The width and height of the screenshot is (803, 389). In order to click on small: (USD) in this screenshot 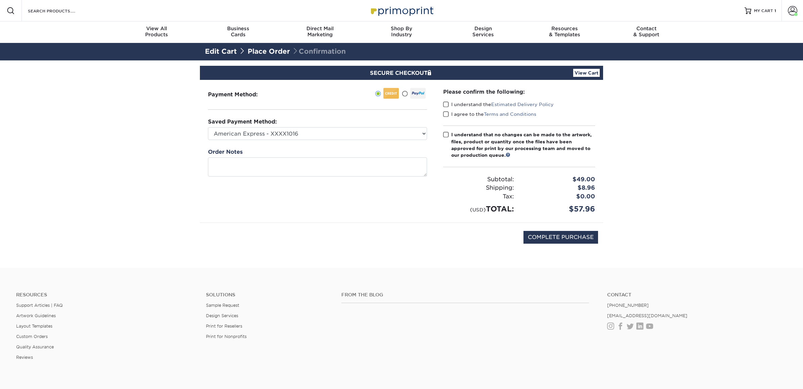, I will do `click(478, 210)`.